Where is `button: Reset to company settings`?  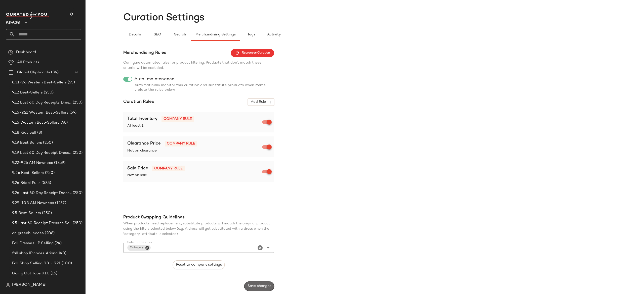 button: Reset to company settings is located at coordinates (198, 265).